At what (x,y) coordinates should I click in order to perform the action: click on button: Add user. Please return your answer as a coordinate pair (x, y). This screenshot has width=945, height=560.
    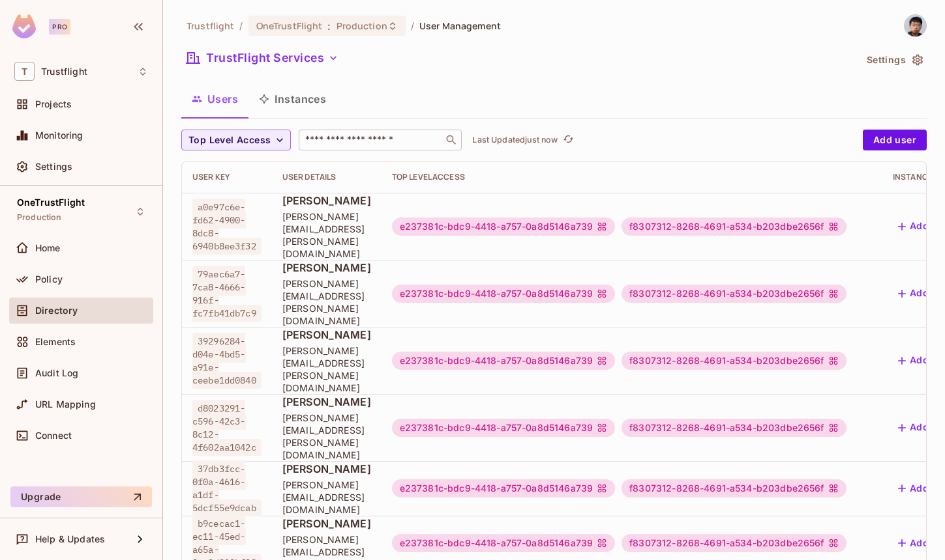
    Looking at the image, I should click on (894, 140).